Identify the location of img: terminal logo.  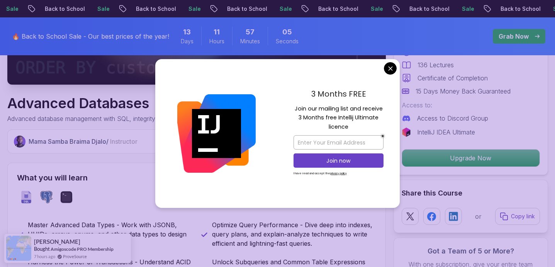
(66, 197).